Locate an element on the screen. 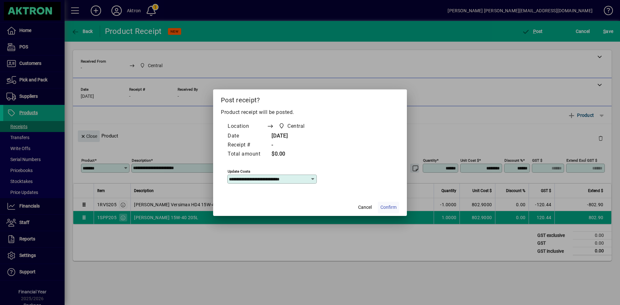 This screenshot has height=305, width=620. td: Total amount is located at coordinates (247, 154).